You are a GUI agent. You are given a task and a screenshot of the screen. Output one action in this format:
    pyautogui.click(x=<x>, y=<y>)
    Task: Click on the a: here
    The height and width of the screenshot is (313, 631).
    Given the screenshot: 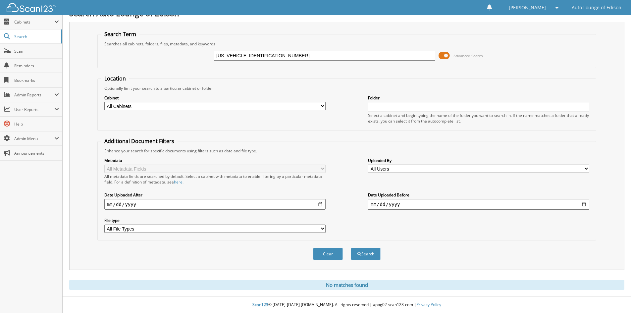 What is the action you would take?
    pyautogui.click(x=178, y=182)
    